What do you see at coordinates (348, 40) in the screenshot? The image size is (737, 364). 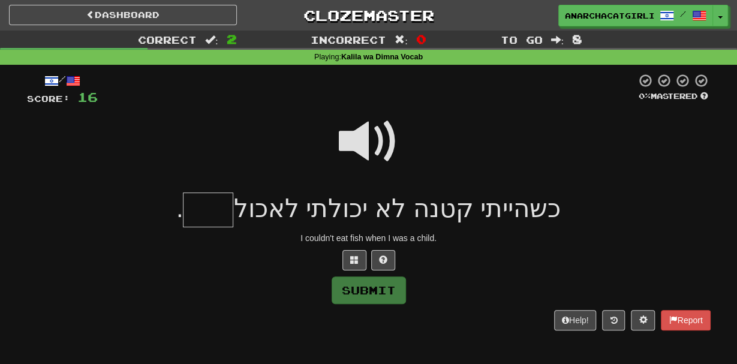 I see `span: Incorrect` at bounding box center [348, 40].